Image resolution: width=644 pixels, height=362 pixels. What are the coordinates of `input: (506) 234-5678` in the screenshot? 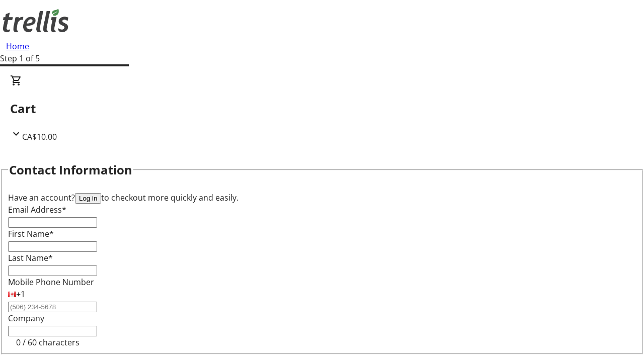 It's located at (52, 307).